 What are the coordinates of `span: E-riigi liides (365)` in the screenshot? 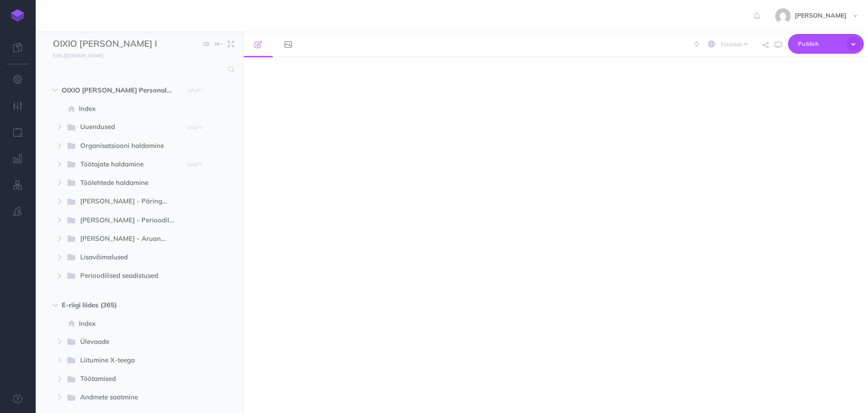 It's located at (120, 305).